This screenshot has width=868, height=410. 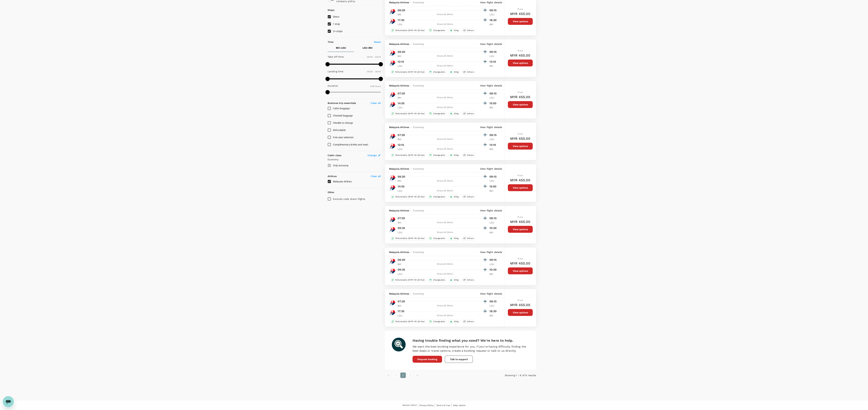 What do you see at coordinates (336, 17) in the screenshot?
I see `span: Direct` at bounding box center [336, 17].